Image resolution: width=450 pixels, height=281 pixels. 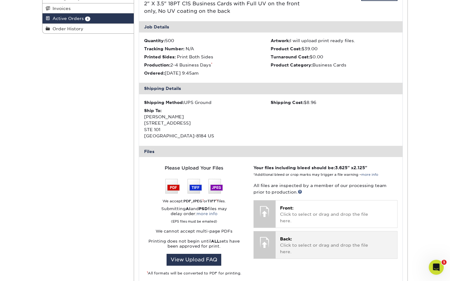 I want to click on strong: ALL, so click(x=215, y=241).